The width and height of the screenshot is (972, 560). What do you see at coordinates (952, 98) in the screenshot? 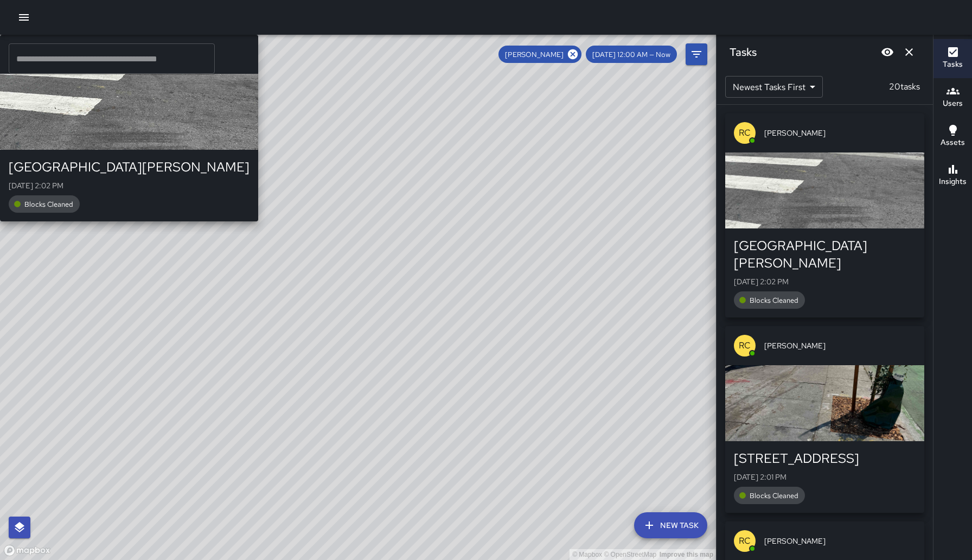
I see `button: Users` at bounding box center [952, 98].